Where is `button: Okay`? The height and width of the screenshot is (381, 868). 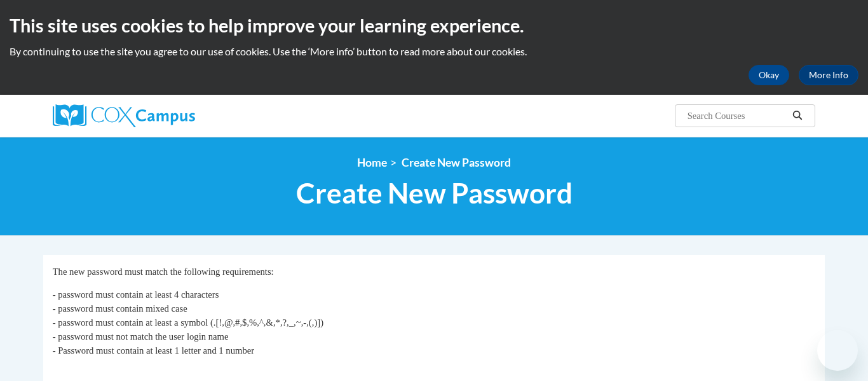 button: Okay is located at coordinates (769, 75).